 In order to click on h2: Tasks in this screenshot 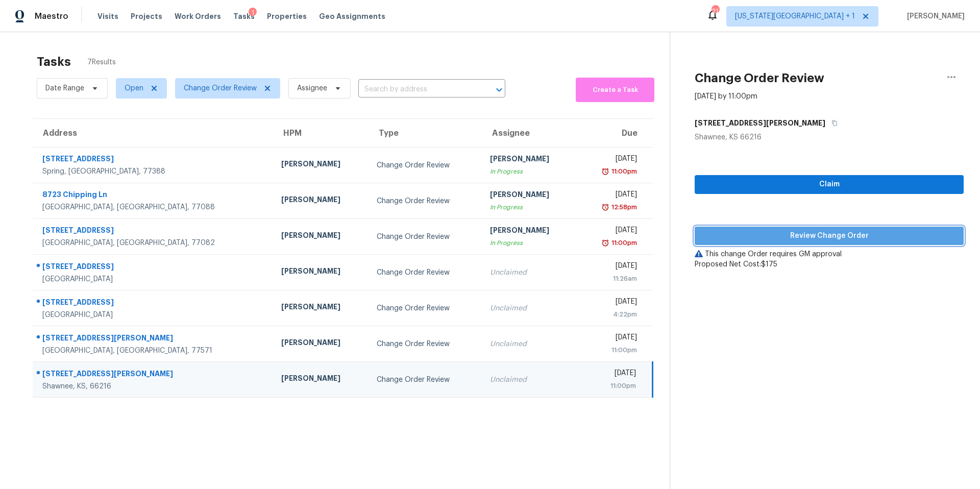, I will do `click(53, 62)`.